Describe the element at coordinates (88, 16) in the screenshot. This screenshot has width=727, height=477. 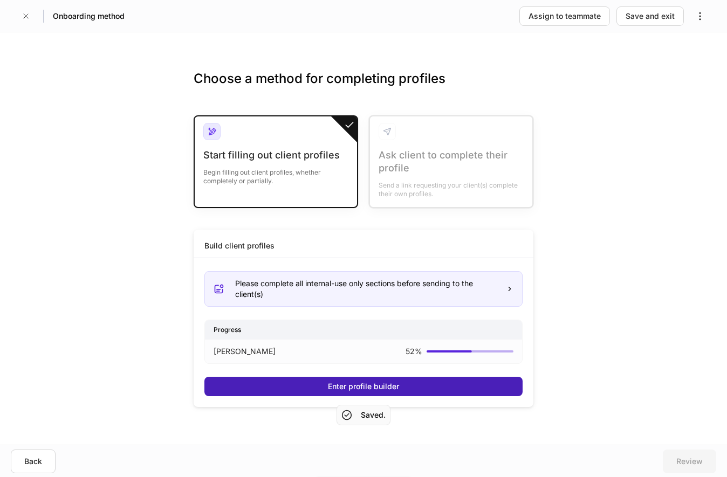
I see `h5: Onboarding method` at that location.